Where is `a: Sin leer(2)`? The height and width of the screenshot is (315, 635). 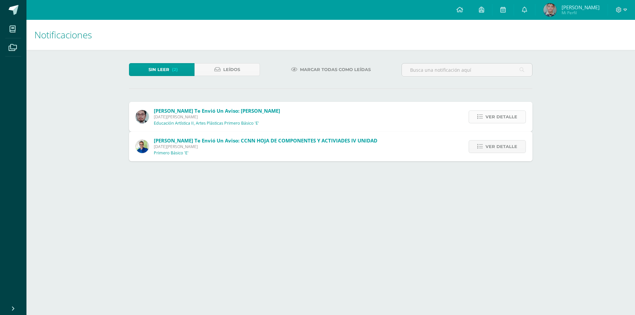 a: Sin leer(2) is located at coordinates (162, 70).